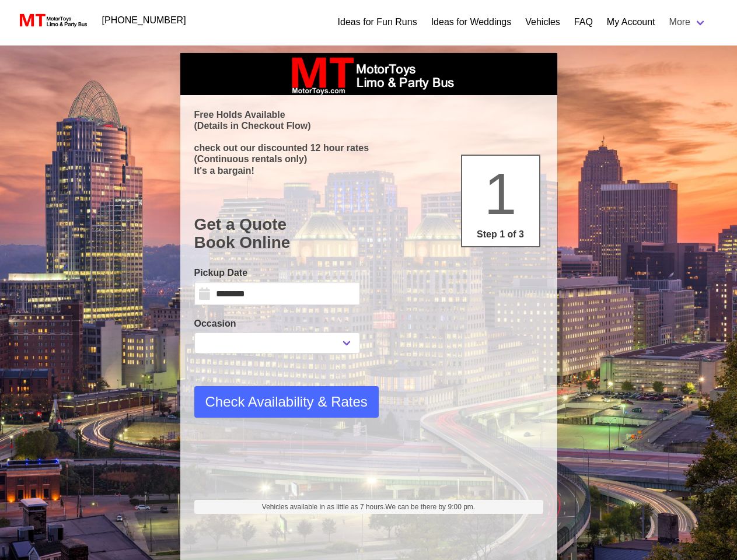 This screenshot has width=737, height=560. I want to click on a: FAQ, so click(584, 22).